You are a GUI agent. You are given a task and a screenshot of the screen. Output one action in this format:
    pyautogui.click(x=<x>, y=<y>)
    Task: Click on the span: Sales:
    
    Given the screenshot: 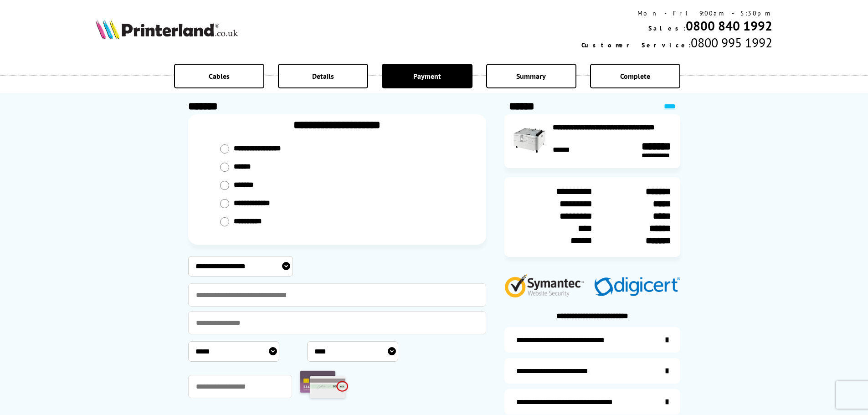 What is the action you would take?
    pyautogui.click(x=667, y=28)
    